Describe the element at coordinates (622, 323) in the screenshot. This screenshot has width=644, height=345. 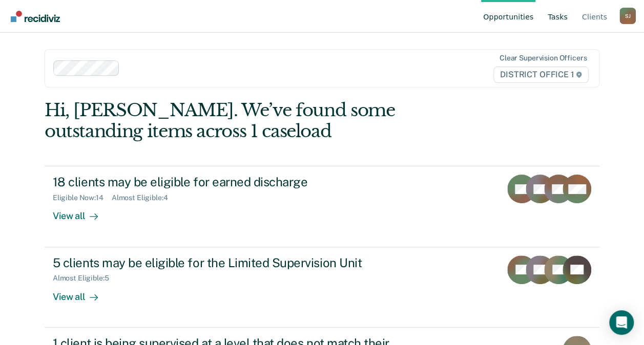
I see `div: Open Intercom Messenger` at that location.